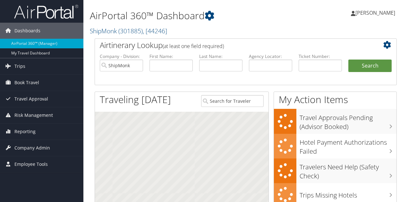  What do you see at coordinates (128, 31) in the screenshot?
I see `a: ShipMonk` at bounding box center [128, 31].